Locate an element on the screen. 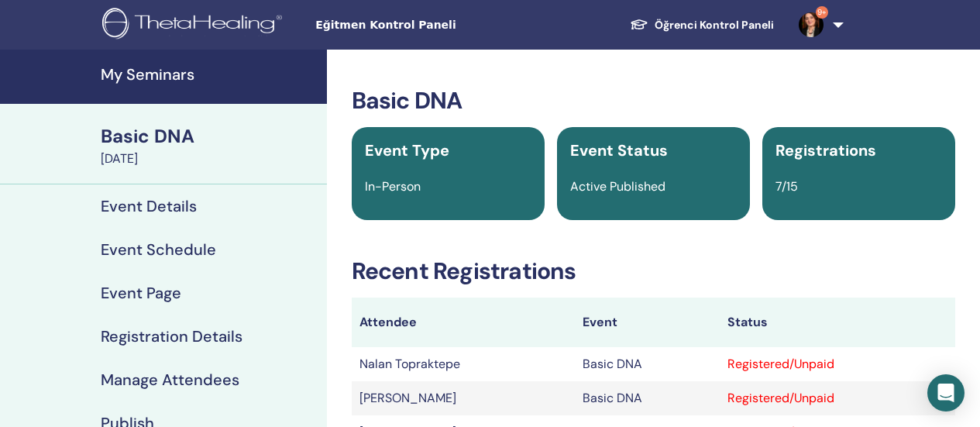 The image size is (980, 427). span: 9+ is located at coordinates (822, 13).